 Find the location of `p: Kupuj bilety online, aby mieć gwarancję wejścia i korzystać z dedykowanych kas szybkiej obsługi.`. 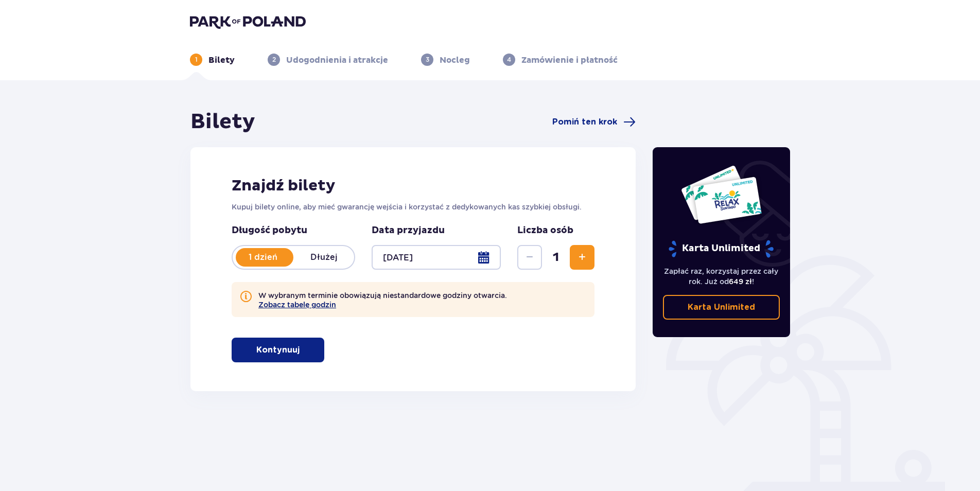

p: Kupuj bilety online, aby mieć gwarancję wejścia i korzystać z dedykowanych kas szybkiej obsługi. is located at coordinates (413, 207).